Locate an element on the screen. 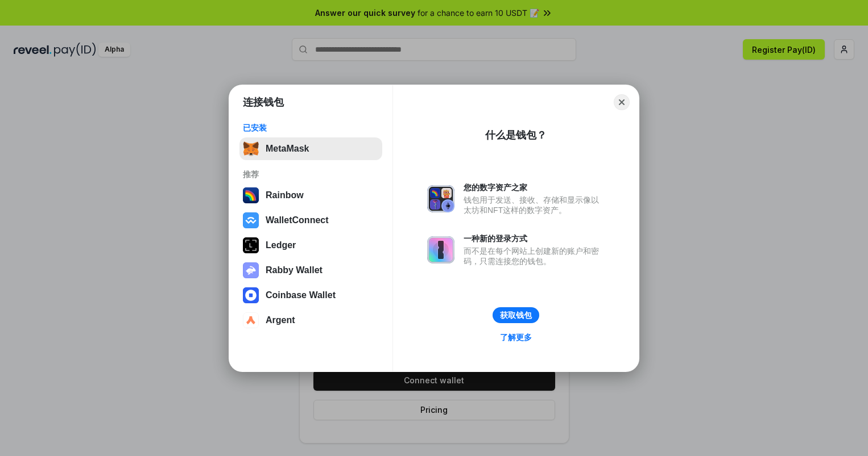  a: 了解更多 is located at coordinates (516, 338).